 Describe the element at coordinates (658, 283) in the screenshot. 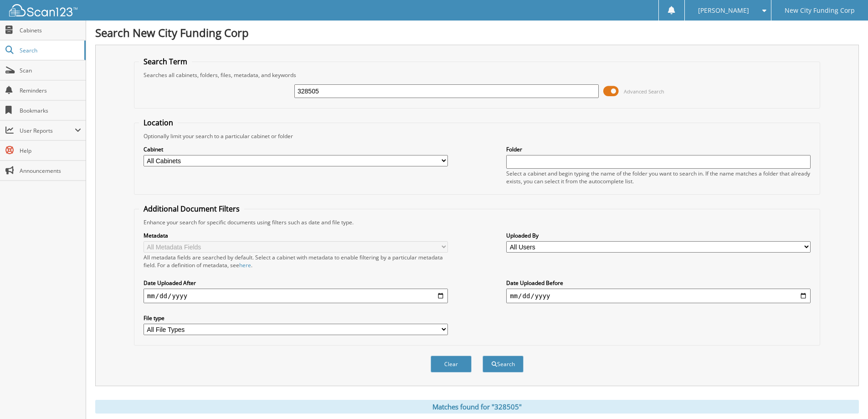

I see `label: Date Uploaded Before` at that location.